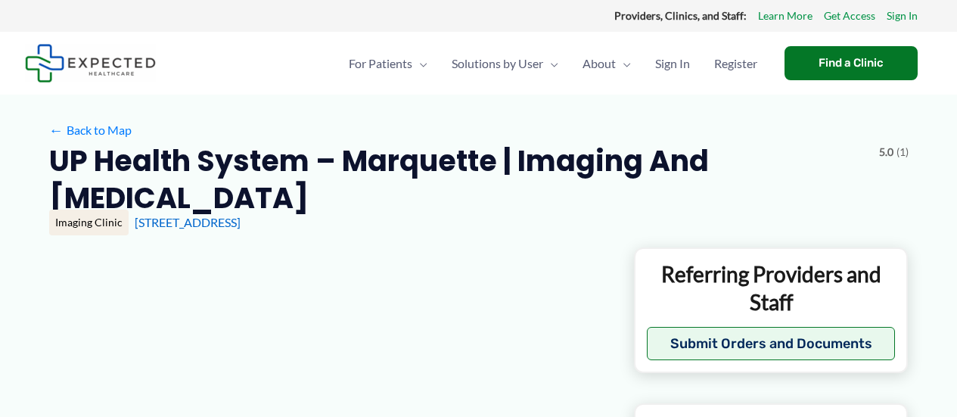 The height and width of the screenshot is (417, 957). I want to click on a: AboutMenu Toggle, so click(607, 64).